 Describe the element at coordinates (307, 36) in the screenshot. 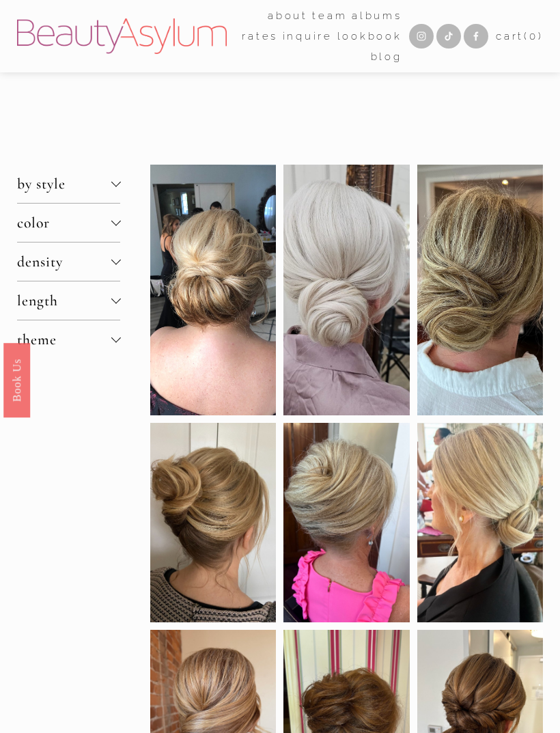

I see `a: Inquire` at that location.